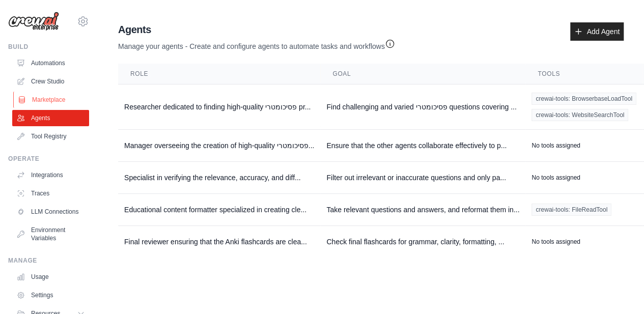 The image size is (644, 314). What do you see at coordinates (257, 44) in the screenshot?
I see `p: Manage your agents - Create and configure agents to automate tasks and workflows` at bounding box center [257, 44].